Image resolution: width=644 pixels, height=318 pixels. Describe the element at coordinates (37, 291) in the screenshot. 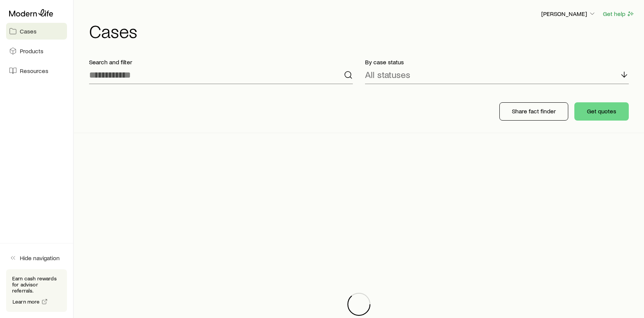

I see `div: Earn cash rewards for advisor referrals.Learn more` at that location.